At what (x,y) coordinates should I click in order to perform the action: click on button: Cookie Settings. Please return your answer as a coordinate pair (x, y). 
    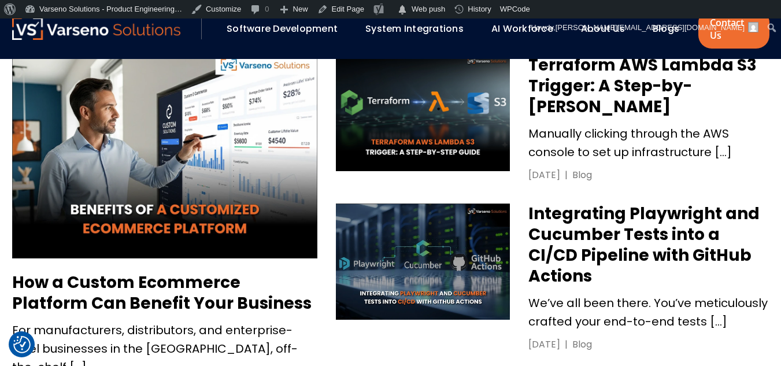
    Looking at the image, I should click on (22, 344).